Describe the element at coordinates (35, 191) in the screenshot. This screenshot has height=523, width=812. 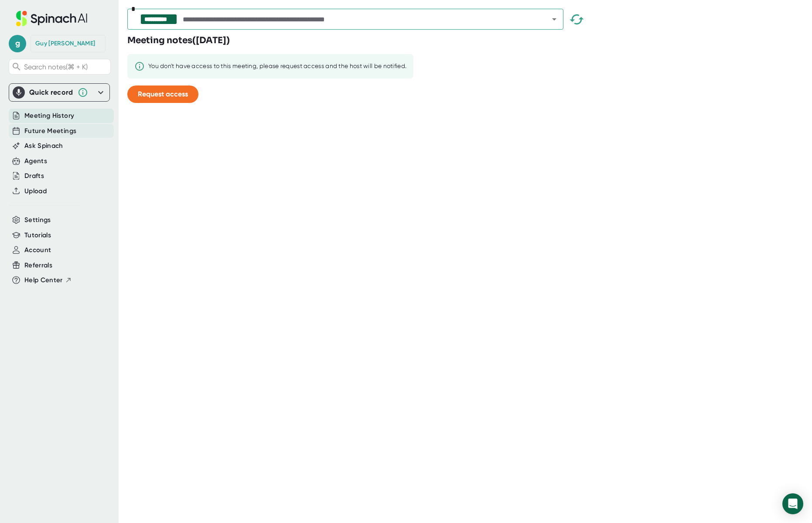
I see `span: Upload` at that location.